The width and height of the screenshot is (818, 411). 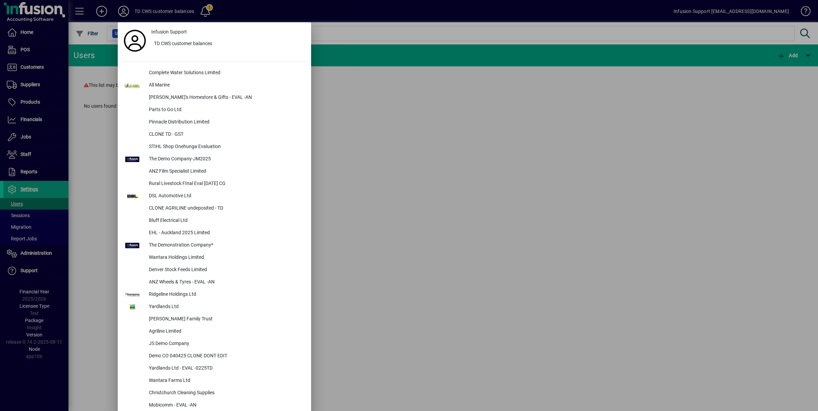 What do you see at coordinates (214, 123) in the screenshot?
I see `button: Pinnacle Distribution Limited` at bounding box center [214, 123].